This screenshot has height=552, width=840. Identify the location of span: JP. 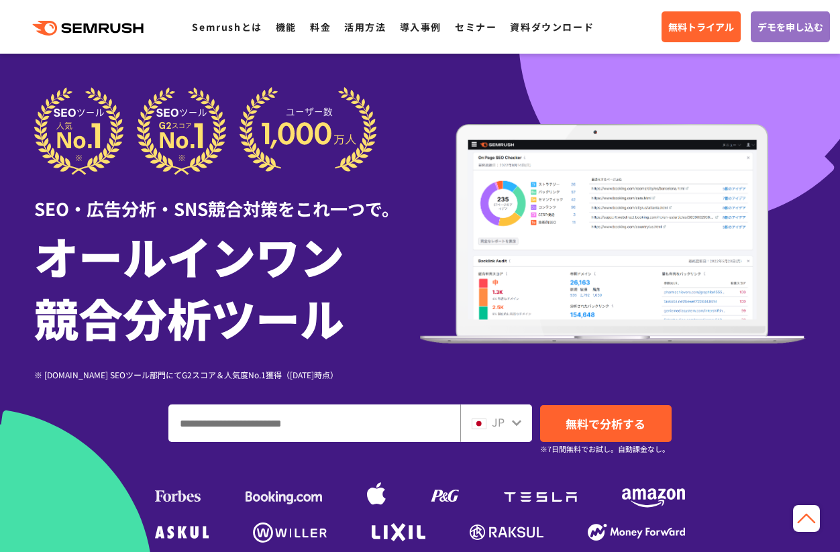
(498, 422).